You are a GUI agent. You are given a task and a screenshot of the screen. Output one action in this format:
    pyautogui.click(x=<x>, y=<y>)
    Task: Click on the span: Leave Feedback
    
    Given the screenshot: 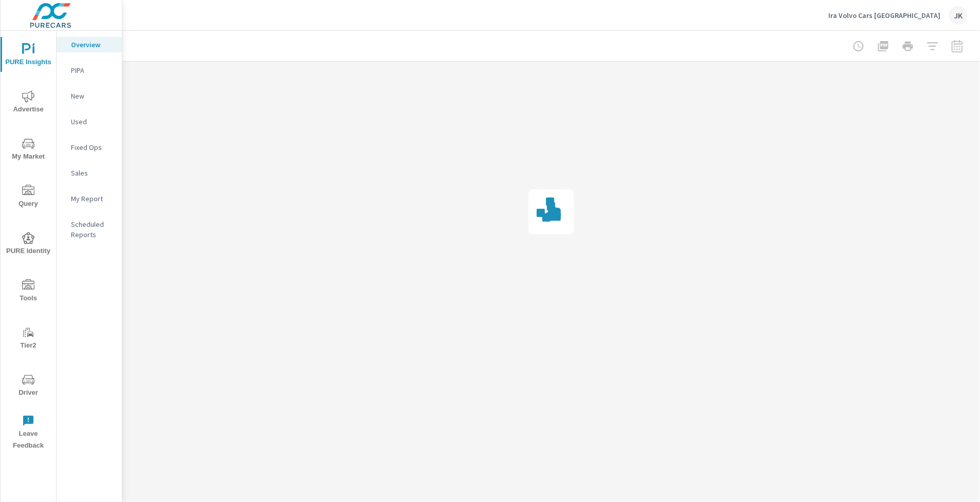 What is the action you would take?
    pyautogui.click(x=28, y=433)
    